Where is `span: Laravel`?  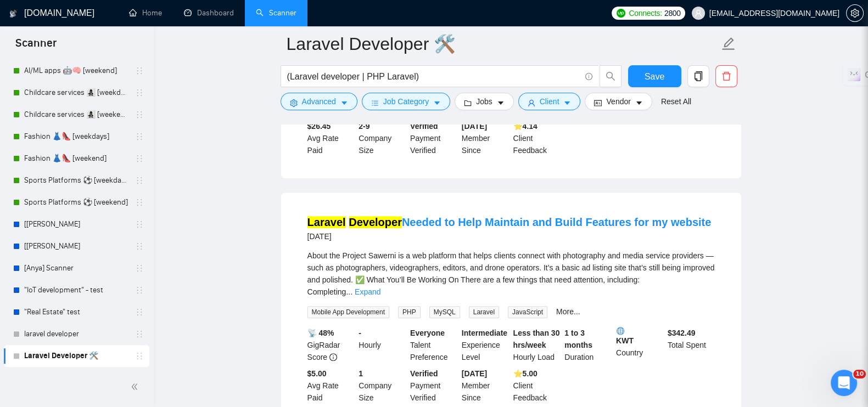 span: Laravel is located at coordinates (484, 312).